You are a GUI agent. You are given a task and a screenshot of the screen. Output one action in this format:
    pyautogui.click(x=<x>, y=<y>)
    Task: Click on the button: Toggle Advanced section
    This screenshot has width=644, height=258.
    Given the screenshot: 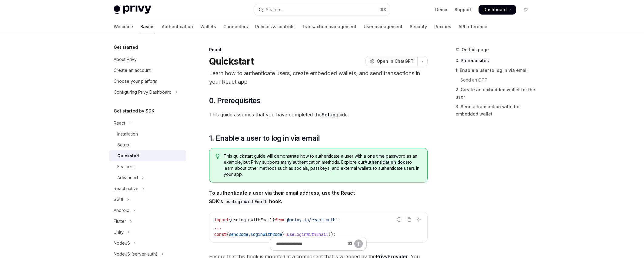 What is the action you would take?
    pyautogui.click(x=148, y=178)
    